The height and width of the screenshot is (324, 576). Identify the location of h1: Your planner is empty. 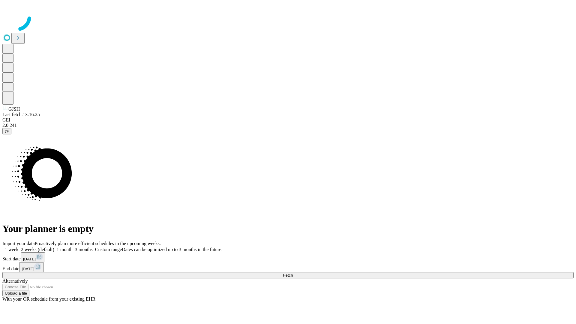
(288, 229).